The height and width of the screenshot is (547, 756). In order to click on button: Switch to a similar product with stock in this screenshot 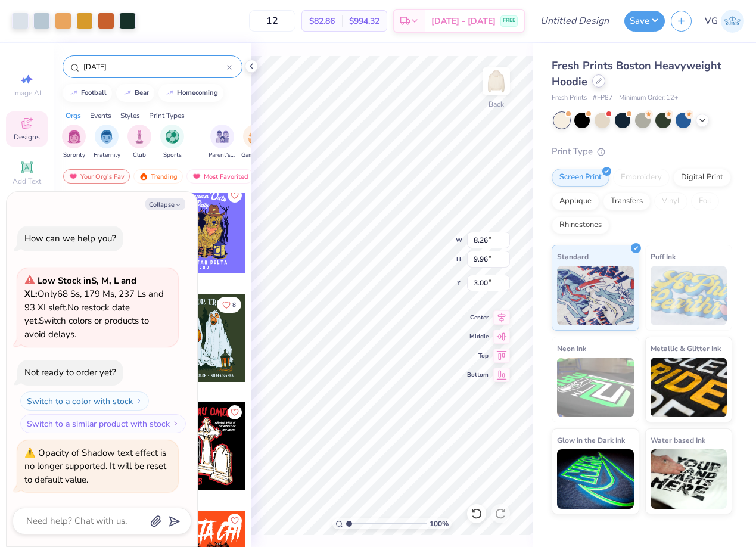, I will do `click(103, 423)`.